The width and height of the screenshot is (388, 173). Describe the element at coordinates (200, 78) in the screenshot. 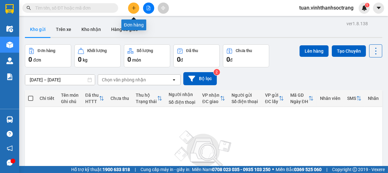

I see `button: Bộ lọc` at that location.